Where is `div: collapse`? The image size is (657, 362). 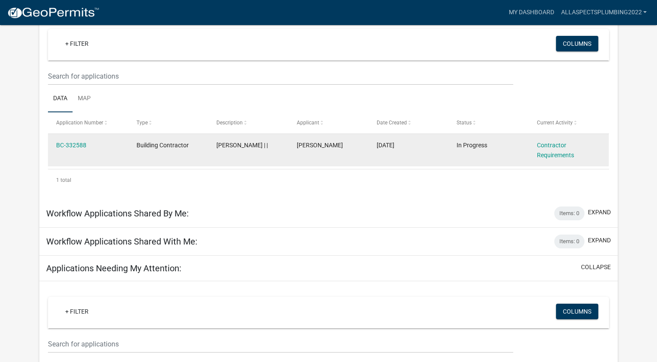
div: collapse is located at coordinates (328, 106).